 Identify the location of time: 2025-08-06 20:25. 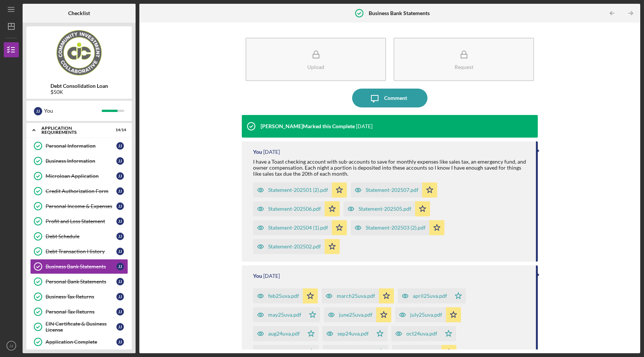
(272, 152).